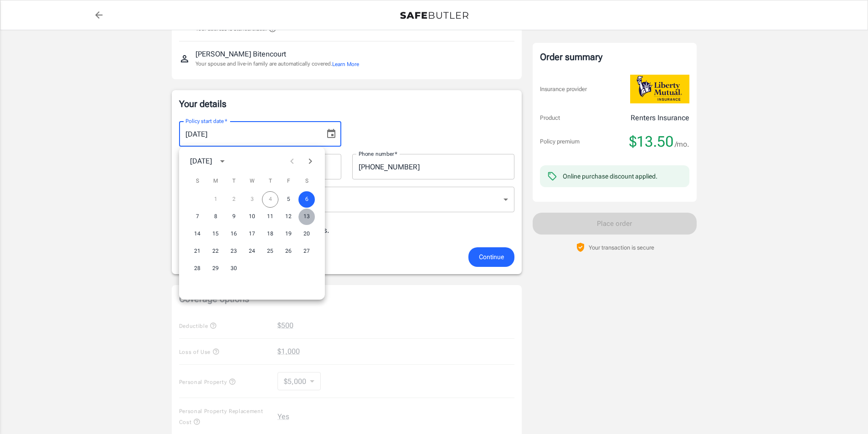  What do you see at coordinates (197, 182) in the screenshot?
I see `span: Sunday` at bounding box center [197, 182].